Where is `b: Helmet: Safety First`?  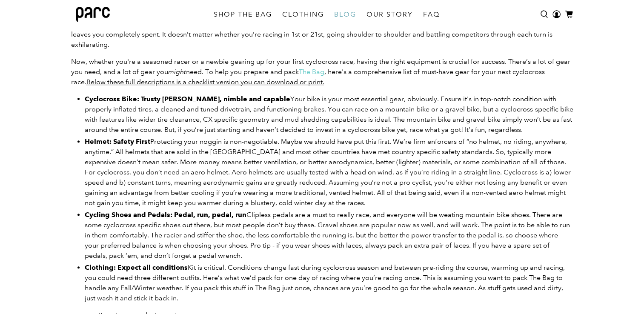 b: Helmet: Safety First is located at coordinates (118, 141).